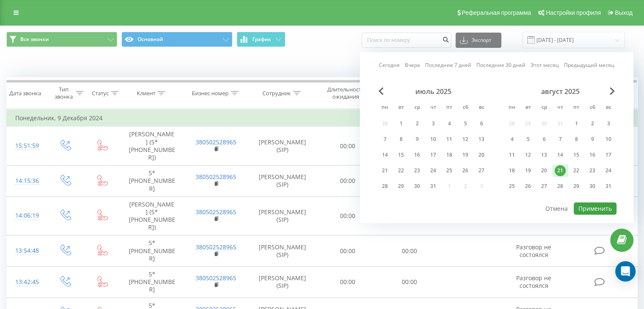  What do you see at coordinates (448, 65) in the screenshot?
I see `a: Последние 7 дней` at bounding box center [448, 65].